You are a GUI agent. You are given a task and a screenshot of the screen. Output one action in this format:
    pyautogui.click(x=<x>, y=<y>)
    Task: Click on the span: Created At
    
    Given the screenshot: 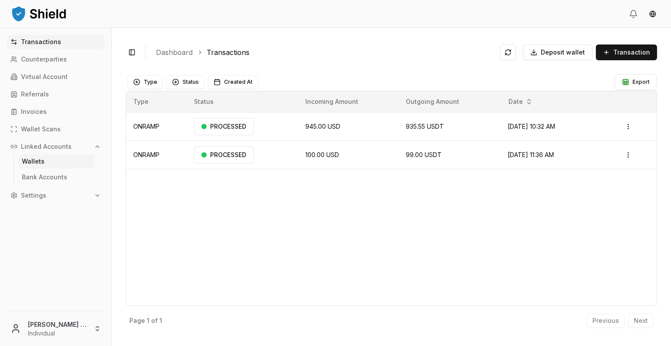 What is the action you would take?
    pyautogui.click(x=238, y=82)
    